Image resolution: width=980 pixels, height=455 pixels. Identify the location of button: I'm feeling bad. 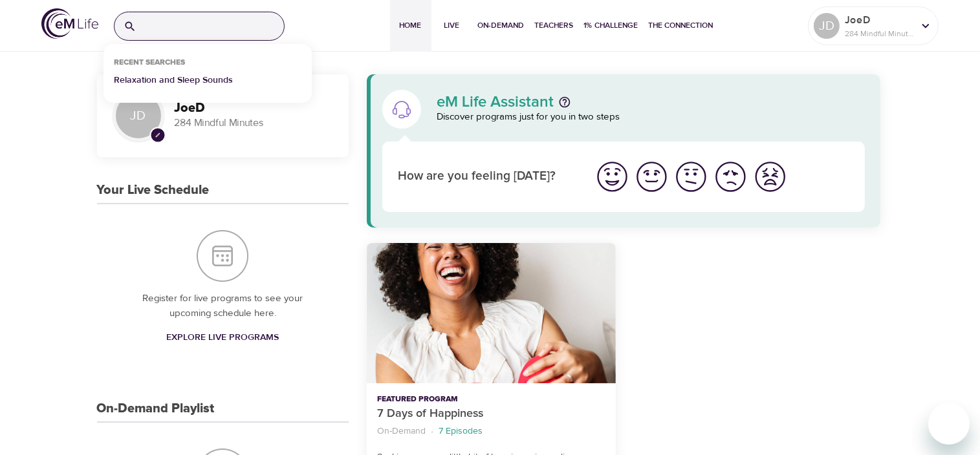
(731, 177).